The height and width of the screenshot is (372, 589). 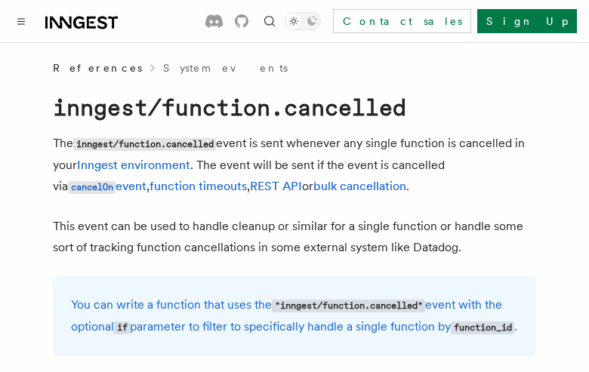 I want to click on a: Sign Up, so click(x=527, y=21).